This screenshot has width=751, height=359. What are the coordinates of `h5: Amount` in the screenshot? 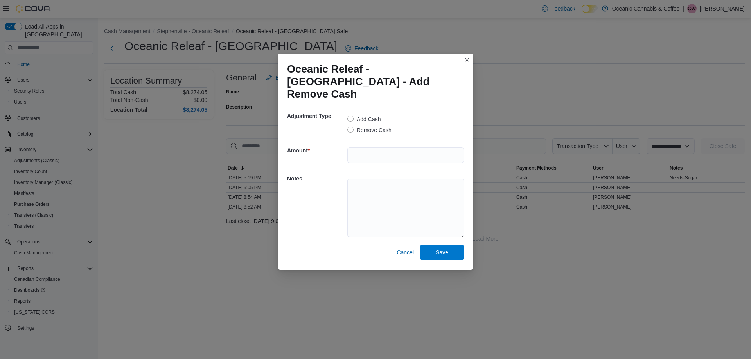 It's located at (316, 151).